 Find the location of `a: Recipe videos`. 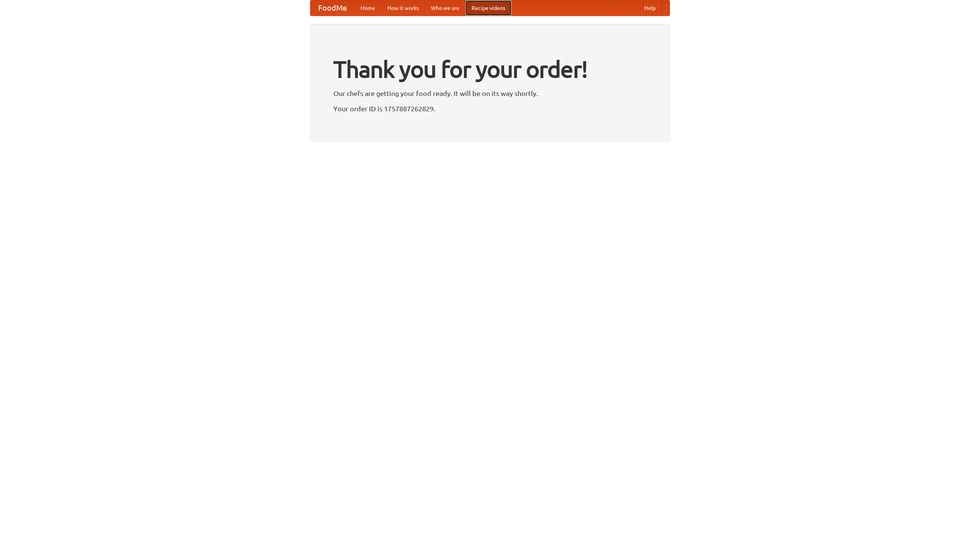

a: Recipe videos is located at coordinates (488, 8).